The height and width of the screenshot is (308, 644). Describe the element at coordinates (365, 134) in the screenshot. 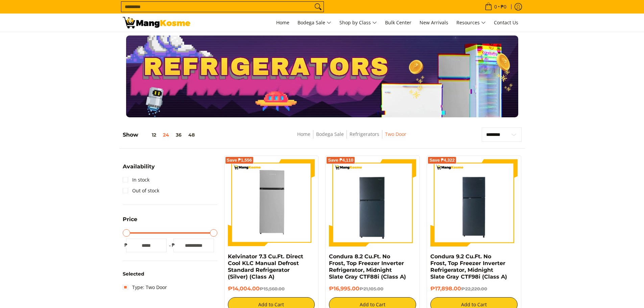

I see `a: Refrigerators` at that location.